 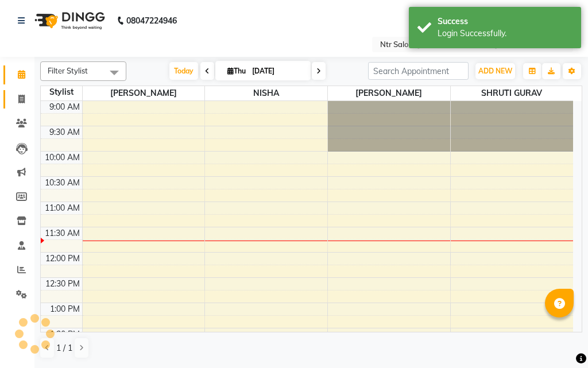 I want to click on input: 2025-10-02, so click(x=277, y=71).